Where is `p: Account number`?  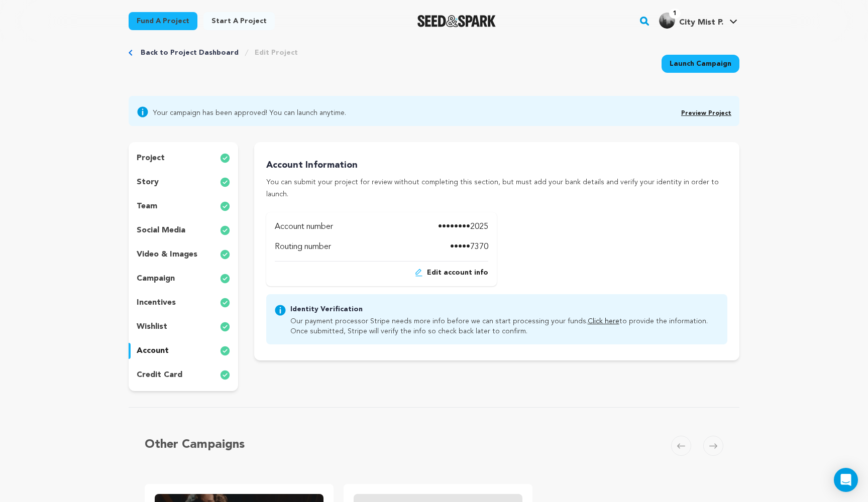
p: Account number is located at coordinates (304, 227).